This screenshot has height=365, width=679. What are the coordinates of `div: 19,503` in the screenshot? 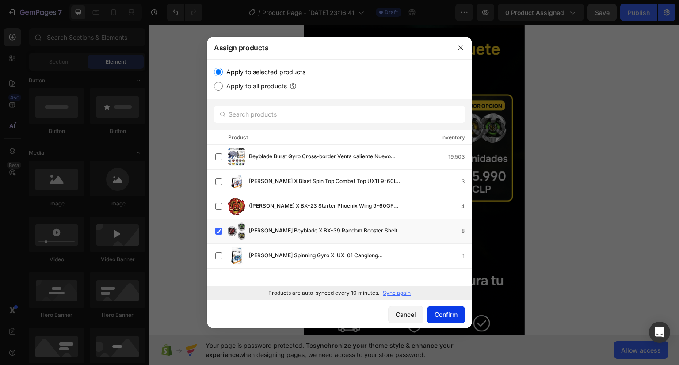 It's located at (460, 157).